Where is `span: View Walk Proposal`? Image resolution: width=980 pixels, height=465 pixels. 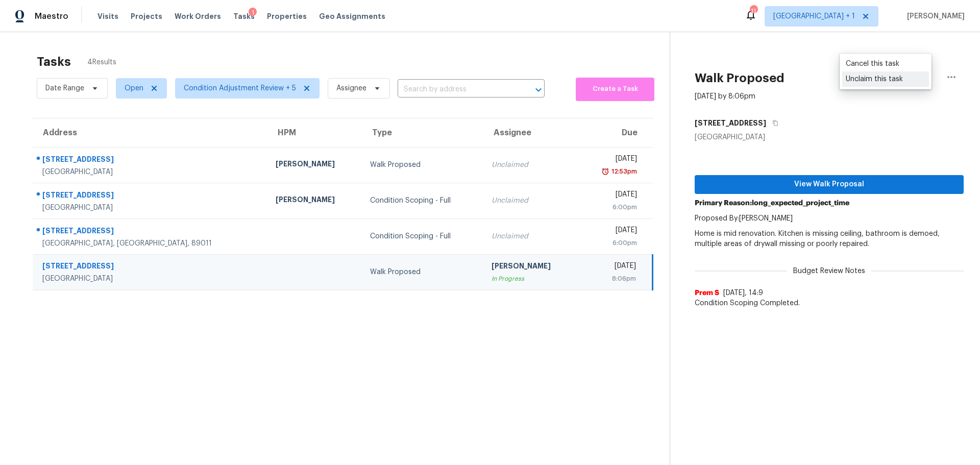
span: View Walk Proposal is located at coordinates (829, 184).